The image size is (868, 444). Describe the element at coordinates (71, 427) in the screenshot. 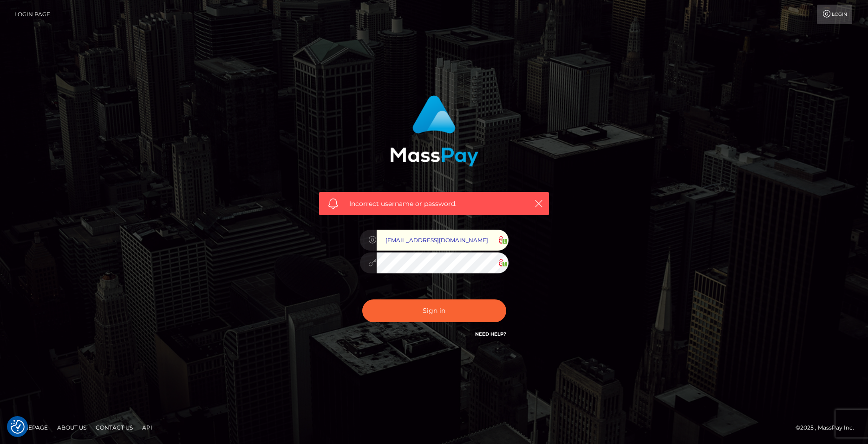

I see `a: About Us` at that location.